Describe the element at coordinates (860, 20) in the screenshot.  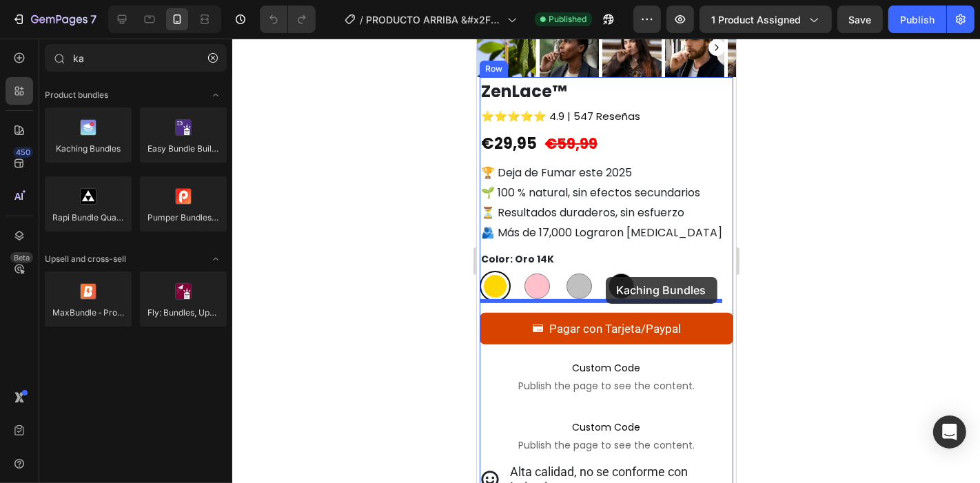
I see `button: Save` at that location.